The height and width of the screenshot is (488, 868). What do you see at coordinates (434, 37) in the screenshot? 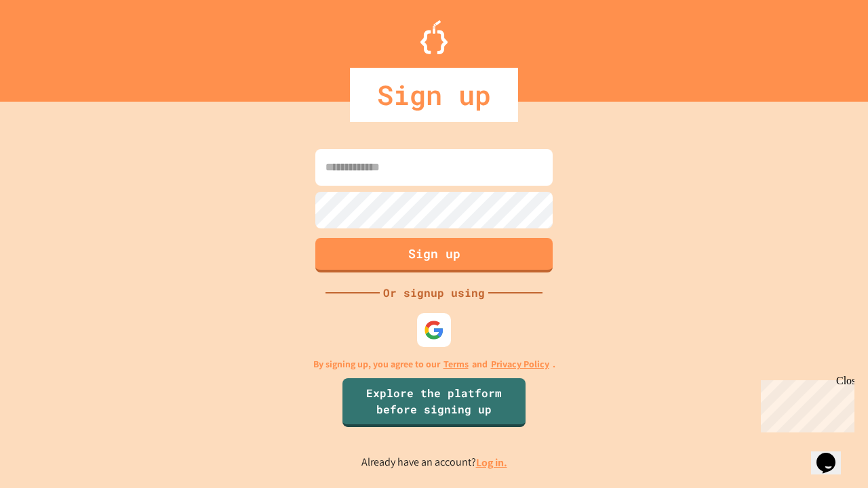
I see `img: Logo.svg` at bounding box center [434, 37].